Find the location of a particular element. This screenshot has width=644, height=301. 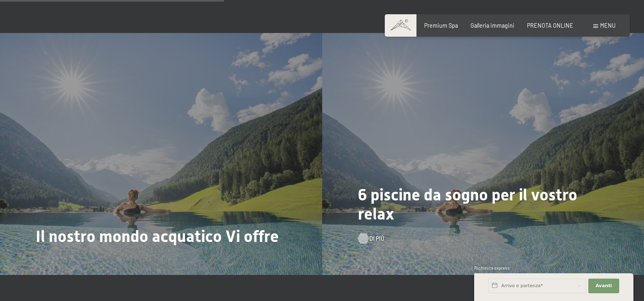

span: Il nostro mondo acquatico Vi offre is located at coordinates (157, 236).